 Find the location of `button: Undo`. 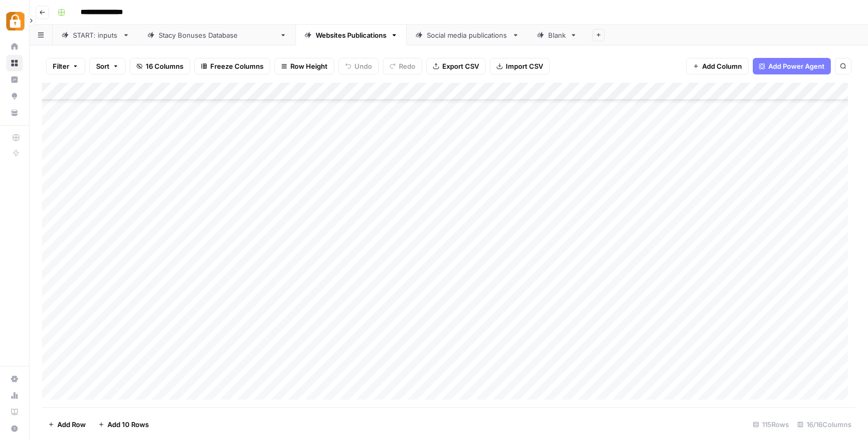

button: Undo is located at coordinates (358, 66).